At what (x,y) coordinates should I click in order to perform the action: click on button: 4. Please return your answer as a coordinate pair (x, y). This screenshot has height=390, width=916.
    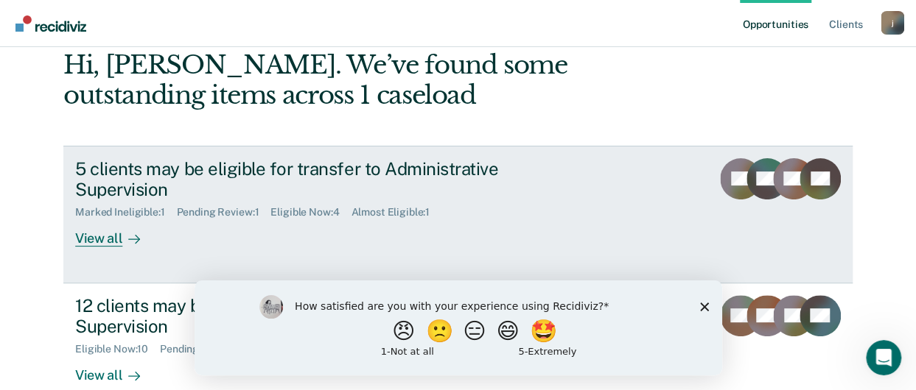
    Looking at the image, I should click on (315, 51).